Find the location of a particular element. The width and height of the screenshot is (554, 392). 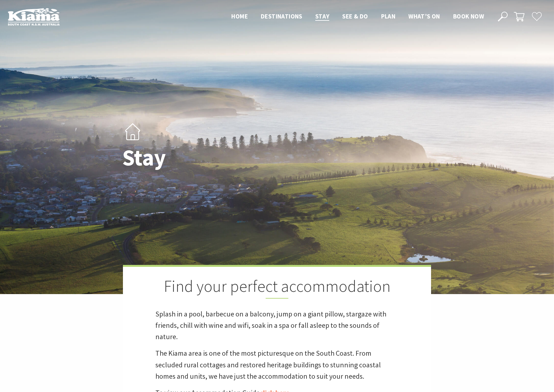

h2: Find your perfect accommodation is located at coordinates (277, 287).